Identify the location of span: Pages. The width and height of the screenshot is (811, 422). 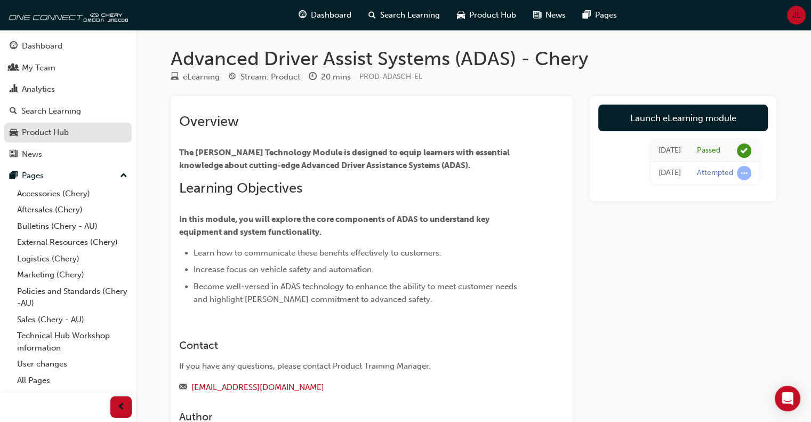
(605, 15).